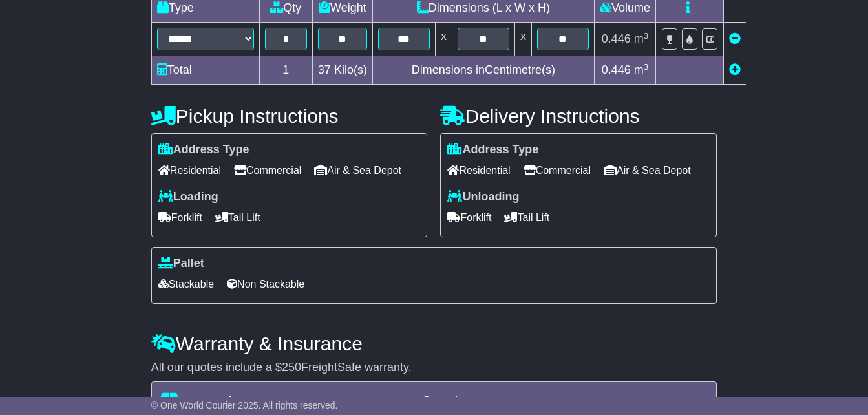 This screenshot has height=415, width=868. I want to click on span: 250, so click(291, 367).